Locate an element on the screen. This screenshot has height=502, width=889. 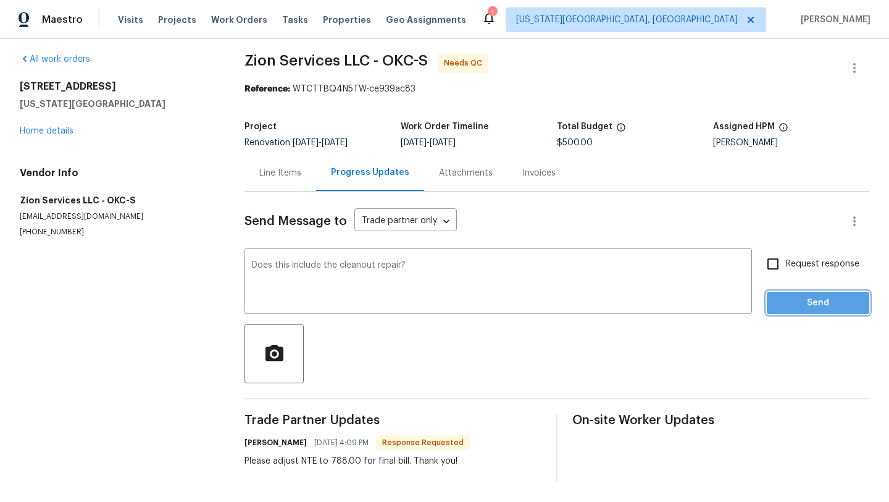
span: $500.00 is located at coordinates (575, 143).